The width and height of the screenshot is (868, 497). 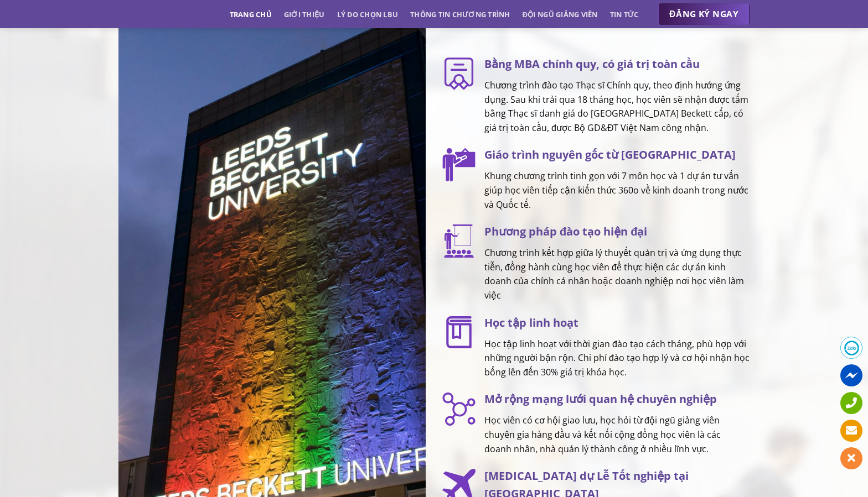 What do you see at coordinates (624, 14) in the screenshot?
I see `a: Tin tức` at bounding box center [624, 14].